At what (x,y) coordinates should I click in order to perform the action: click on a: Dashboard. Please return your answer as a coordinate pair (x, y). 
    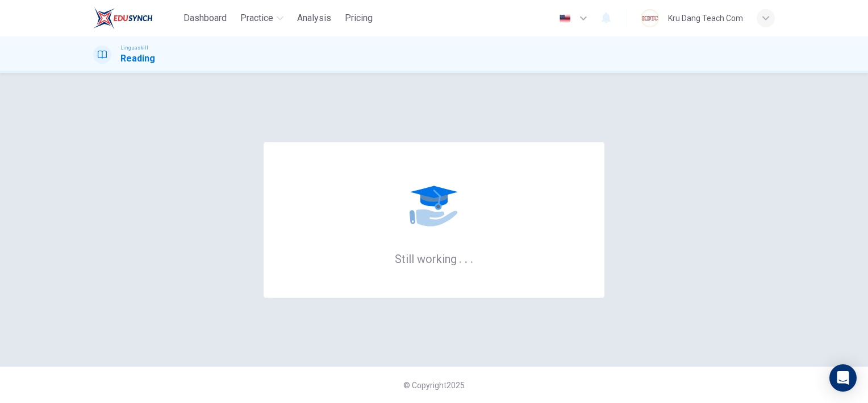
    Looking at the image, I should click on (205, 18).